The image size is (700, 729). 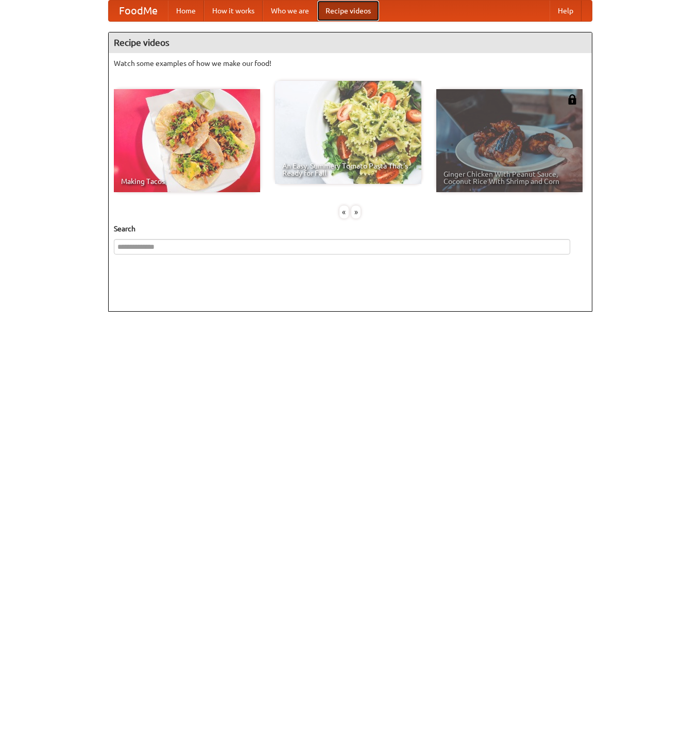 What do you see at coordinates (350, 43) in the screenshot?
I see `h4: Recipe videos` at bounding box center [350, 43].